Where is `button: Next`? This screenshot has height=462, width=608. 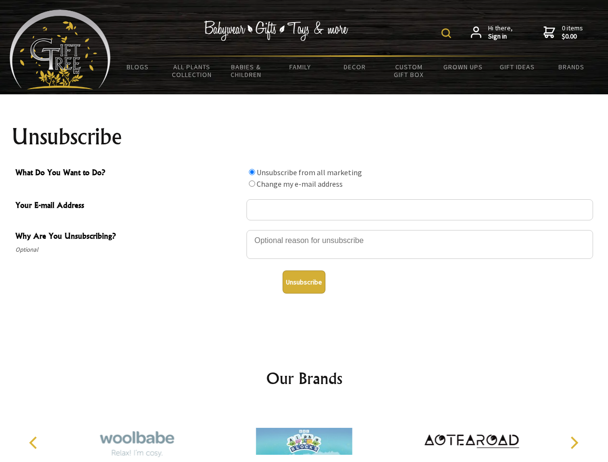 button: Next is located at coordinates (574, 443).